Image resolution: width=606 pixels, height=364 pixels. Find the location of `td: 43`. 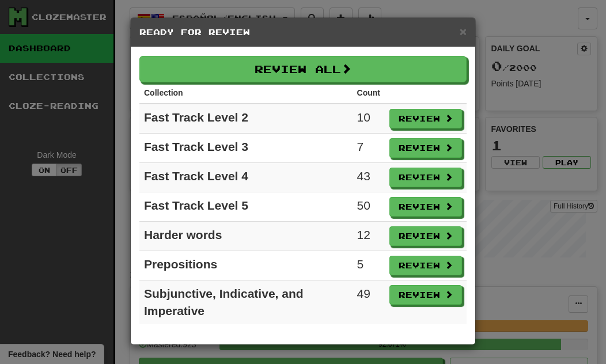

td: 43 is located at coordinates (369, 177).